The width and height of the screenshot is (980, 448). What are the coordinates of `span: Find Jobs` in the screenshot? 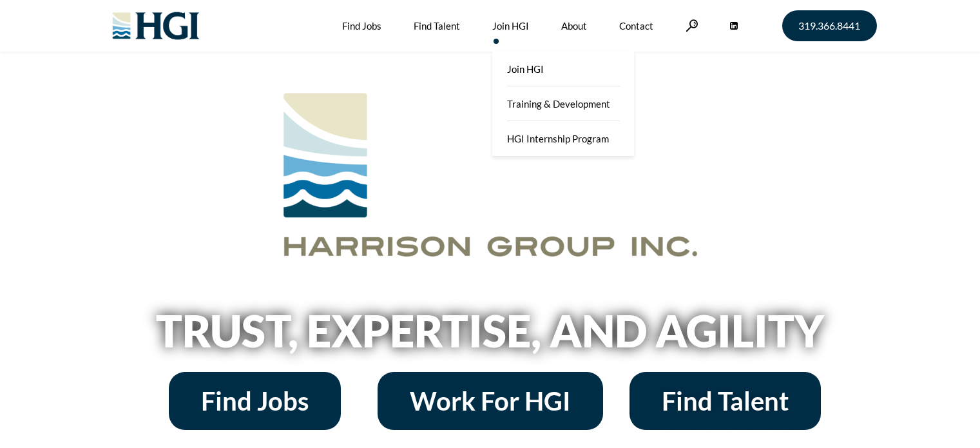 It's located at (255, 401).